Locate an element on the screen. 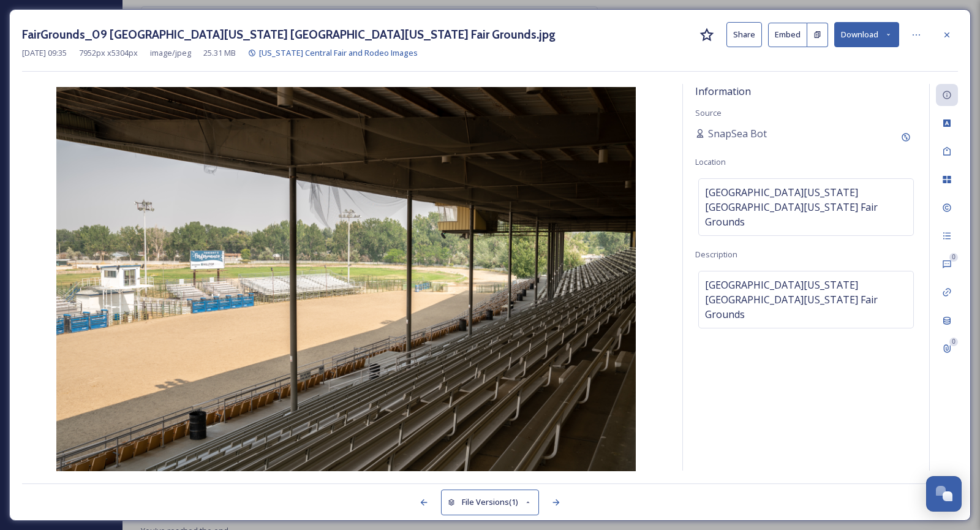 The width and height of the screenshot is (980, 530). span: 25.31 MB is located at coordinates (220, 52).